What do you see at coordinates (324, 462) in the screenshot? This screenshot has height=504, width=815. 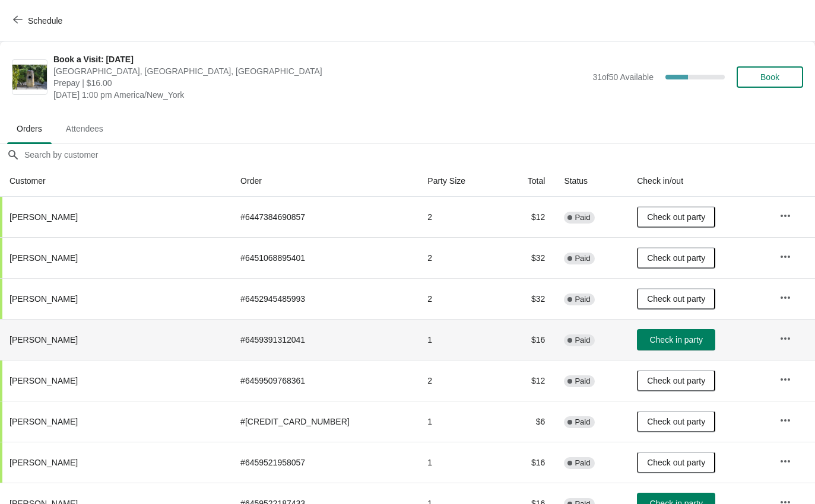 I see `td: # 6459521958057` at bounding box center [324, 462].